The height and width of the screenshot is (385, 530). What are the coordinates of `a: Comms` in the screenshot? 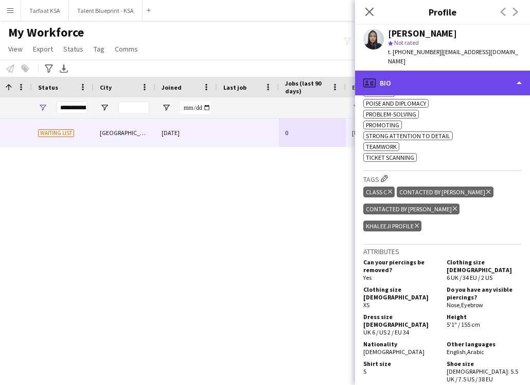 It's located at (126, 49).